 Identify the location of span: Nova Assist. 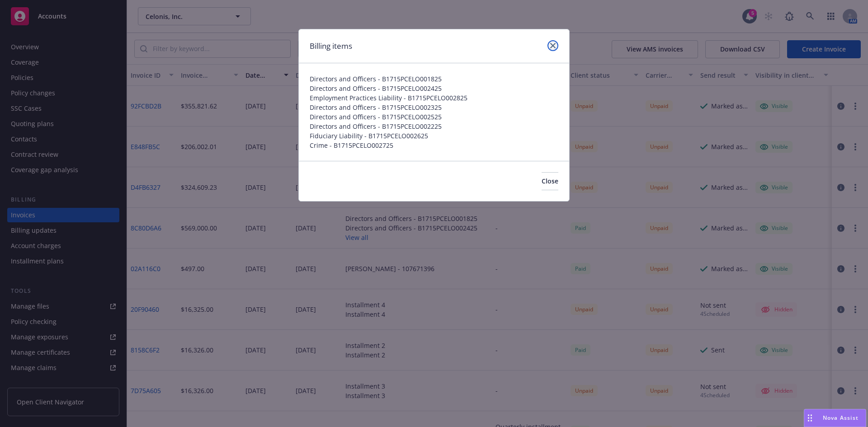
(840, 417).